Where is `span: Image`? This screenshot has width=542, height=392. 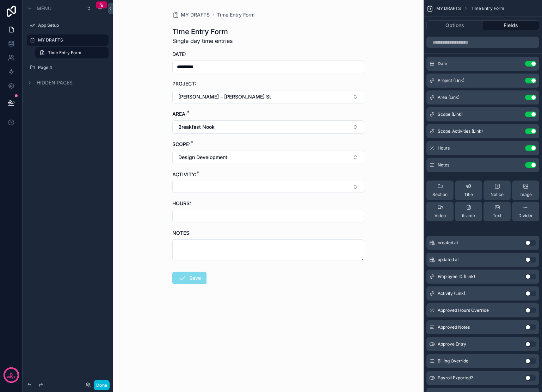 span: Image is located at coordinates (525, 195).